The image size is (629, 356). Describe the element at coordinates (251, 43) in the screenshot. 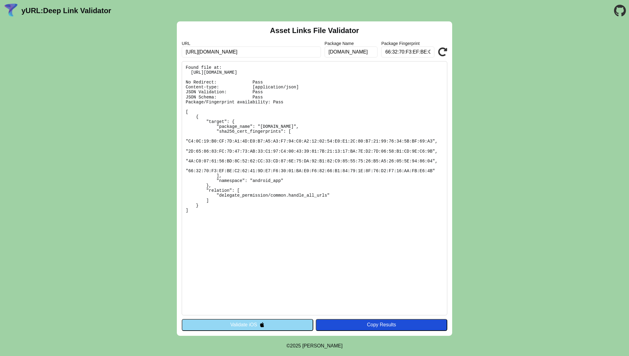

I see `label: URL` at that location.